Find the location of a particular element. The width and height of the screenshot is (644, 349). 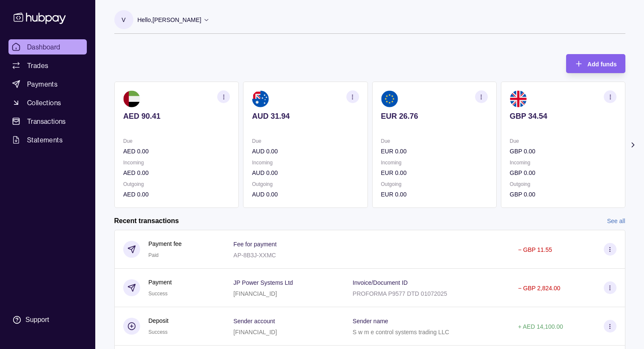

img: gb is located at coordinates (518, 99).